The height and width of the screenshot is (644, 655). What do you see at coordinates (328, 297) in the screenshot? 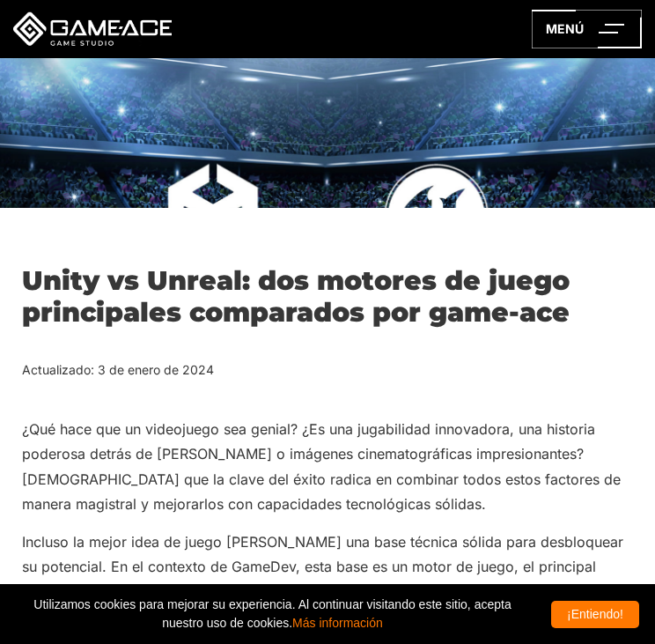
I see `h1: Unity vs Unreal: dos motores de juego principales comparados por game-ace` at bounding box center [328, 297].